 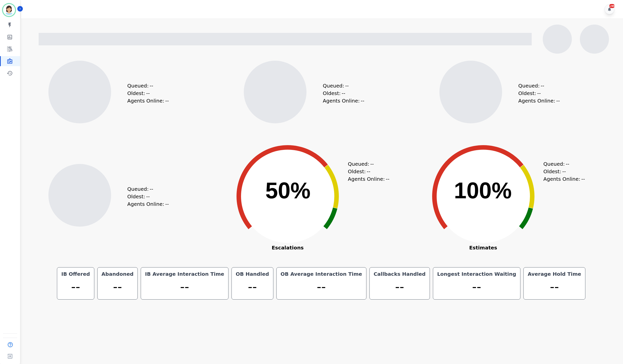 What do you see at coordinates (185, 274) in the screenshot?
I see `div: IB Average Interaction Time` at bounding box center [185, 274].